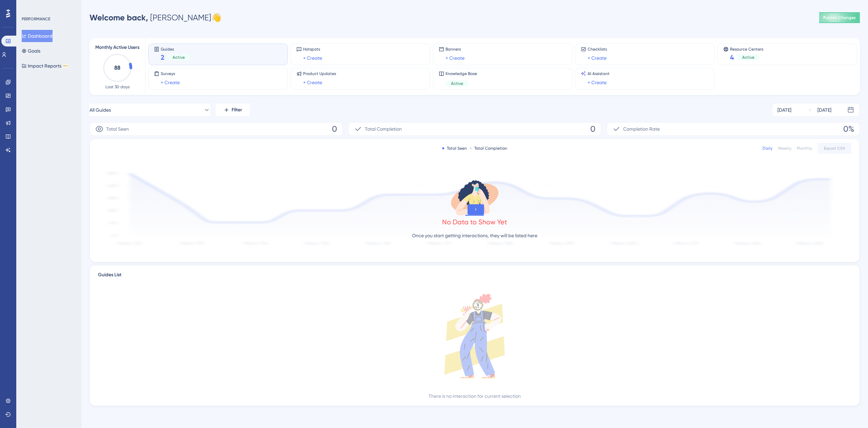  What do you see at coordinates (488, 149) in the screenshot?
I see `div: Total Completion` at bounding box center [488, 149].